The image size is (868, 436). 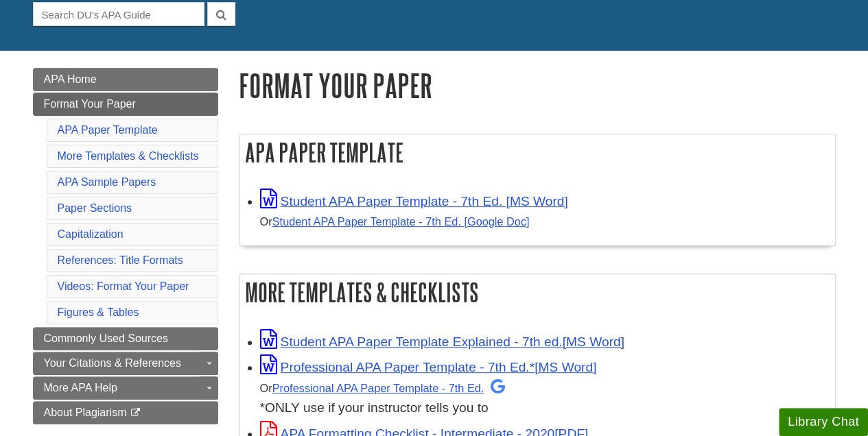 What do you see at coordinates (126, 364) in the screenshot?
I see `a: Your Citations & References` at bounding box center [126, 364].